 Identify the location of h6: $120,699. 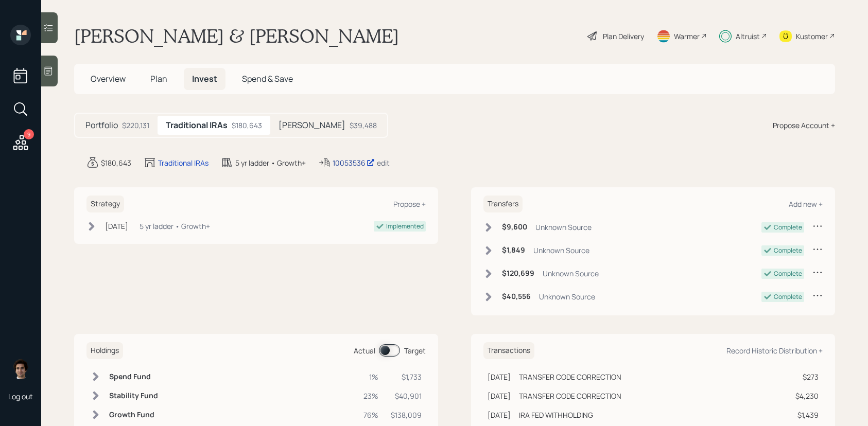
(518, 273).